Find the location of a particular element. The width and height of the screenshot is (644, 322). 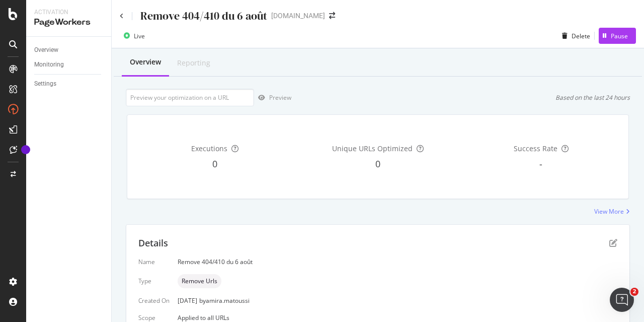

button: Delete is located at coordinates (574, 36).